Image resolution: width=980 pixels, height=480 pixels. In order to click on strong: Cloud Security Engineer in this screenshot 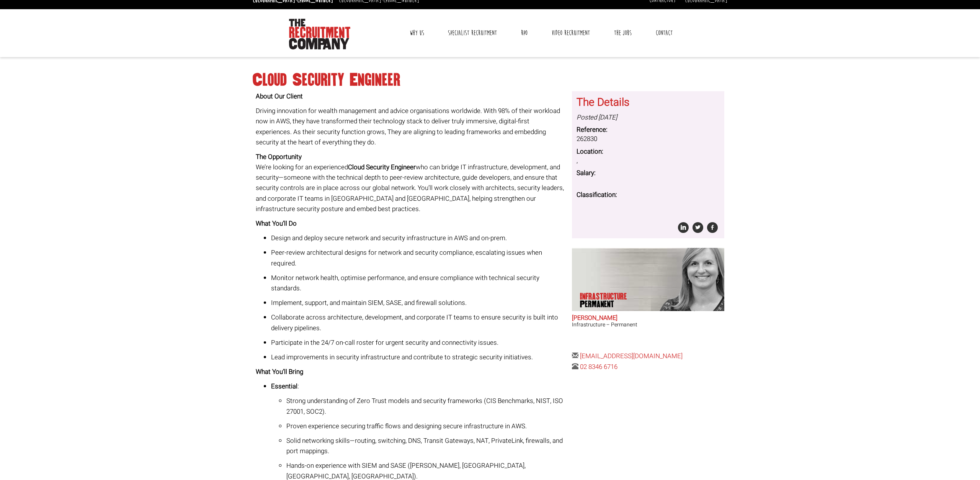, I will do `click(382, 167)`.